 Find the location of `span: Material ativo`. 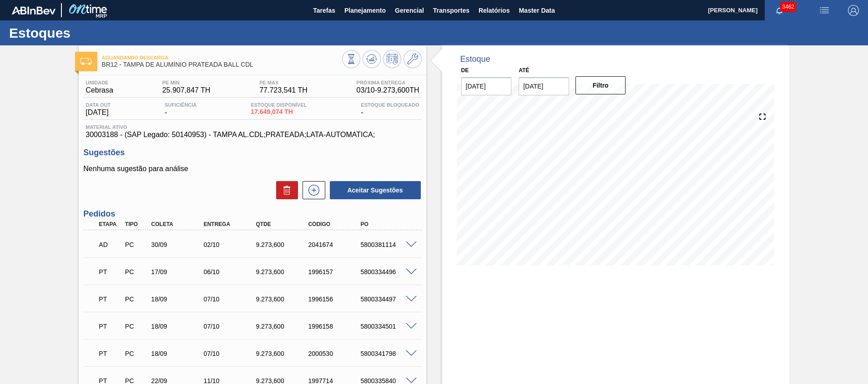

span: Material ativo is located at coordinates (252, 128).